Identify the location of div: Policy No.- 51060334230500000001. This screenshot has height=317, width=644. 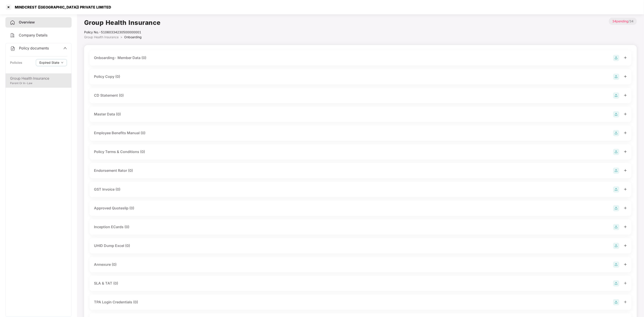
(123, 32).